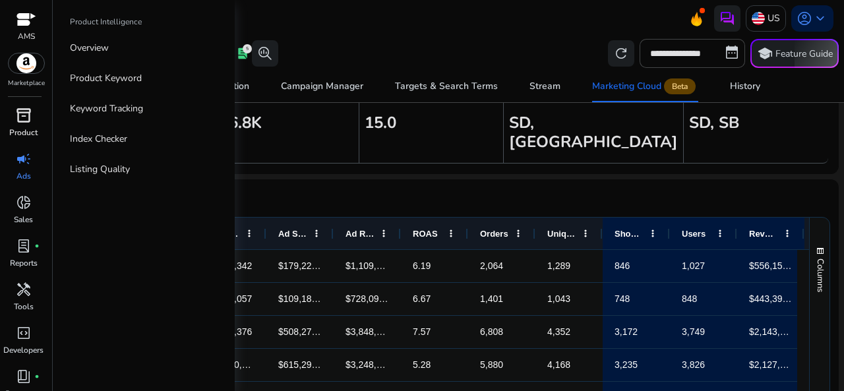 This screenshot has width=844, height=391. Describe the element at coordinates (680, 86) in the screenshot. I see `span: Beta` at that location.